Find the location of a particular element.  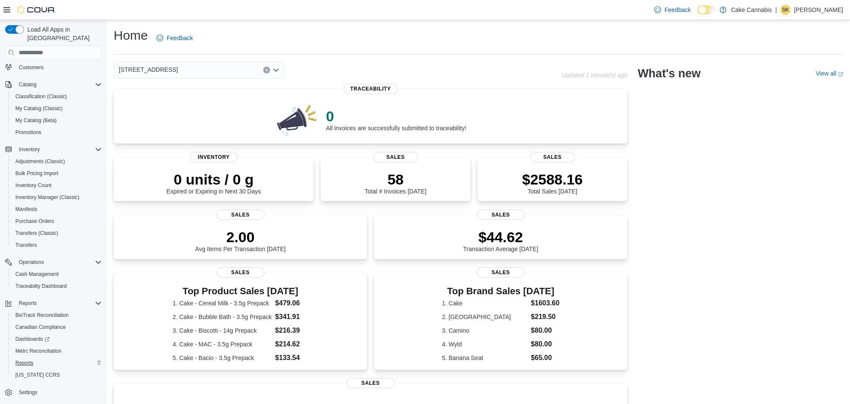

dd: $216.39 is located at coordinates (291, 331).